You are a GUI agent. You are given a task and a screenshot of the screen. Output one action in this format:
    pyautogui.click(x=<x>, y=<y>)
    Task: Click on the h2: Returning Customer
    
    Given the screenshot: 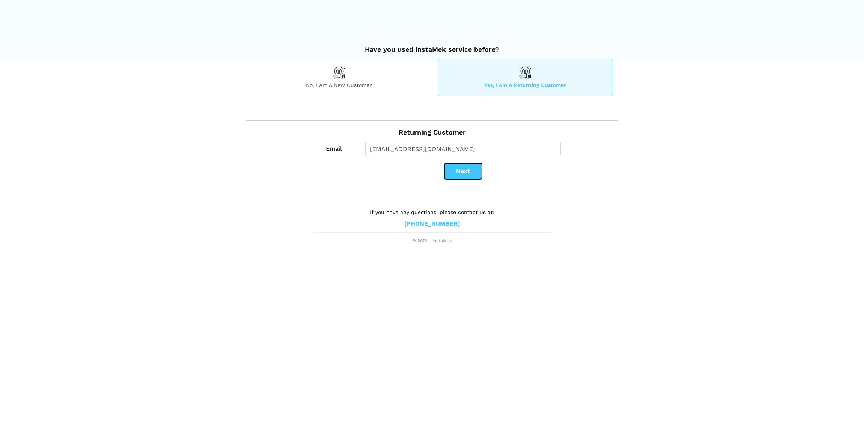 What is the action you would take?
    pyautogui.click(x=432, y=129)
    